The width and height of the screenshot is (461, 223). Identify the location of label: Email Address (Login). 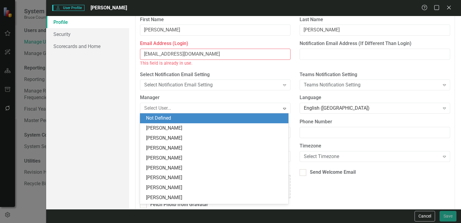
(215, 43).